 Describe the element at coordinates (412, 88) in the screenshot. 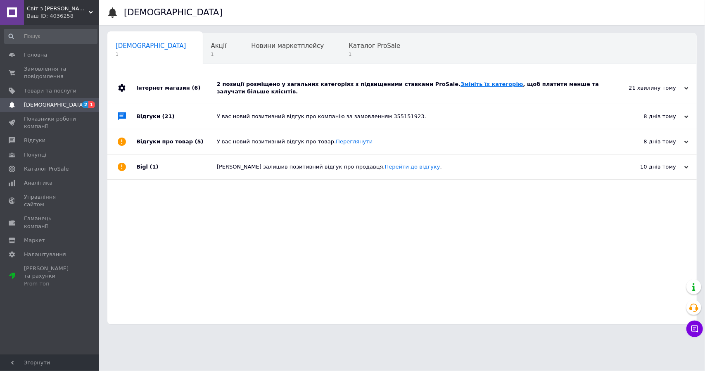

I see `div: 2 позиції розміщено у загальних категоріях з підвищеними ставками ProSale. , щоб платити менше та...` at that location.